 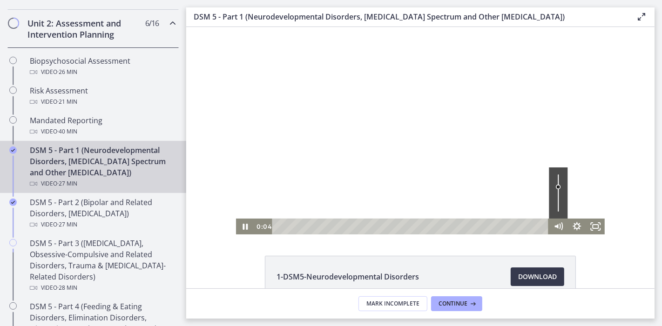 What do you see at coordinates (393, 304) in the screenshot?
I see `span: Mark Incomplete` at bounding box center [393, 304].